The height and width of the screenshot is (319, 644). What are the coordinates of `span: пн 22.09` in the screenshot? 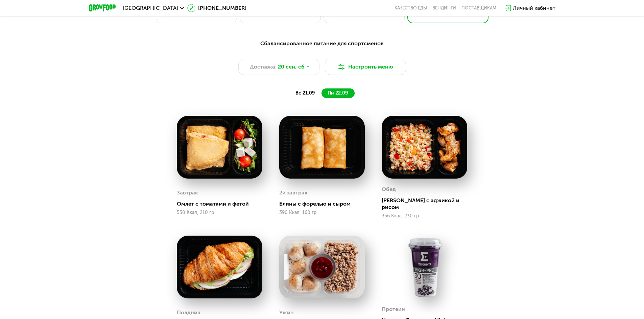 It's located at (338, 93).